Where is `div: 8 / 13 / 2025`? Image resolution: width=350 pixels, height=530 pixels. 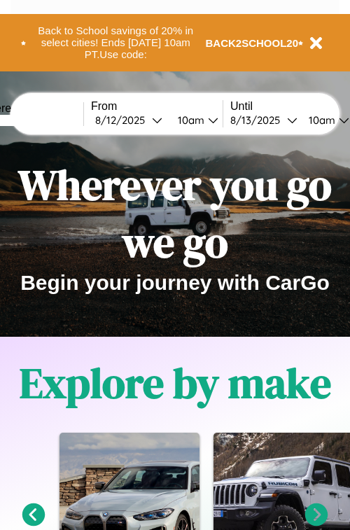 div: 8 / 13 / 2025 is located at coordinates (258, 120).